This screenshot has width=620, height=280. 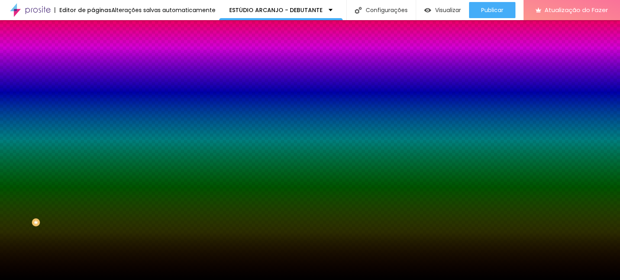 What do you see at coordinates (387, 10) in the screenshot?
I see `font: Configurações` at bounding box center [387, 10].